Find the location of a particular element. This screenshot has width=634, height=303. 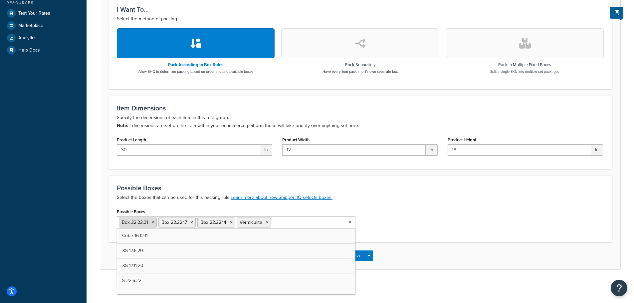

a: Help Docs is located at coordinates (43, 50).